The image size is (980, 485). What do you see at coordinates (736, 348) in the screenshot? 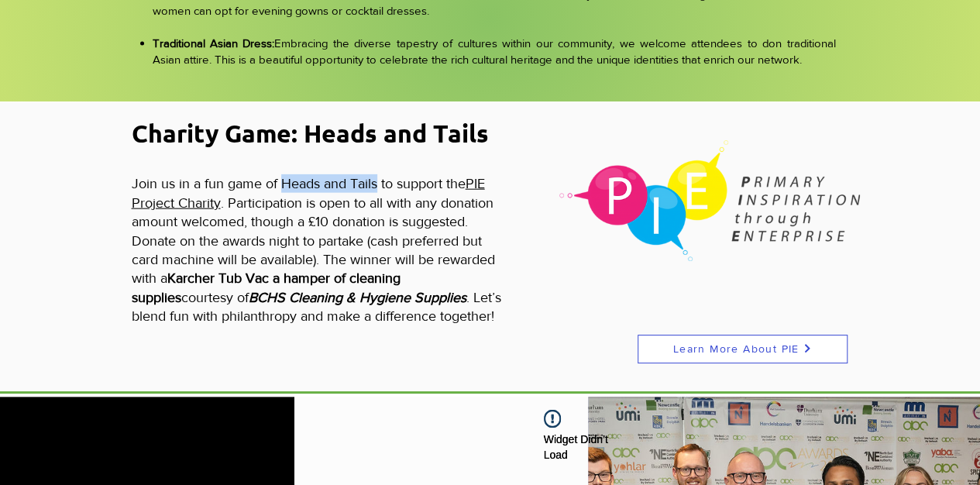
I see `span: Learn More About PIE` at bounding box center [736, 348].